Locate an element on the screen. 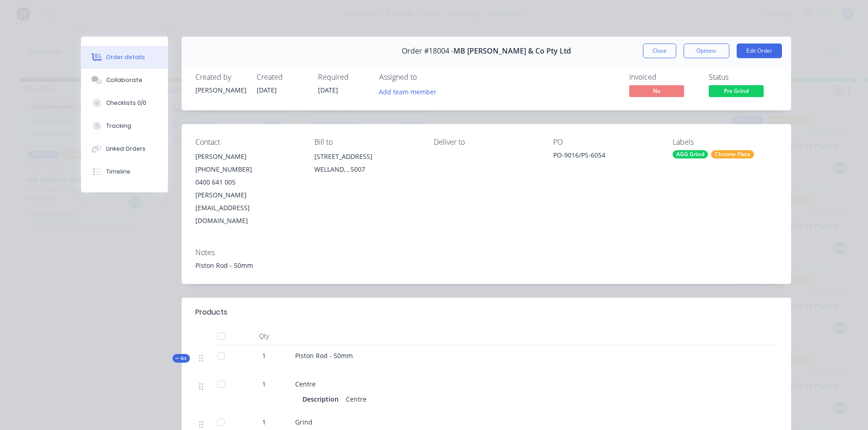 This screenshot has width=868, height=430. span: Piston Rod - 50mm is located at coordinates (324, 355).